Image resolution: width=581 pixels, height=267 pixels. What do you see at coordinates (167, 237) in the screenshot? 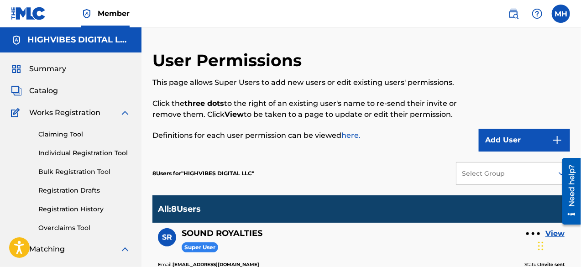
I see `span: SR` at bounding box center [167, 237].